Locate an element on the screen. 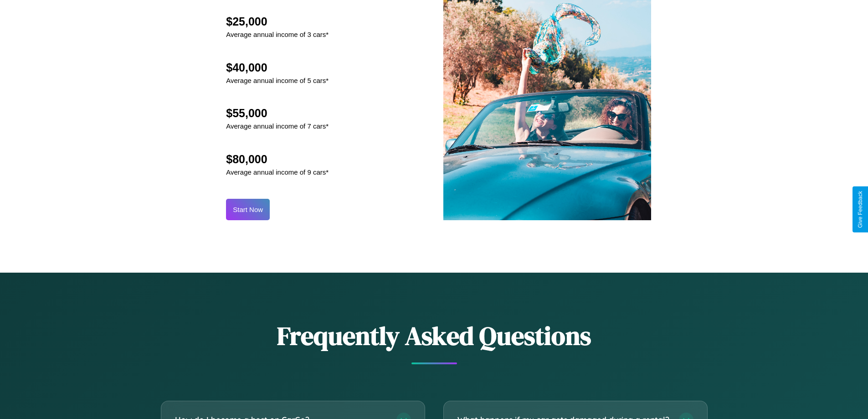  div: Give Feedback is located at coordinates (860, 210).